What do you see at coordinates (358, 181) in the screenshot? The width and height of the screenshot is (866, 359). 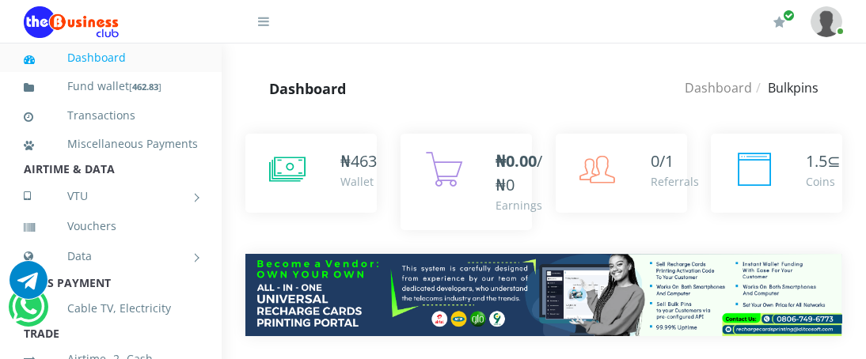 I see `div: Wallet` at bounding box center [358, 181].